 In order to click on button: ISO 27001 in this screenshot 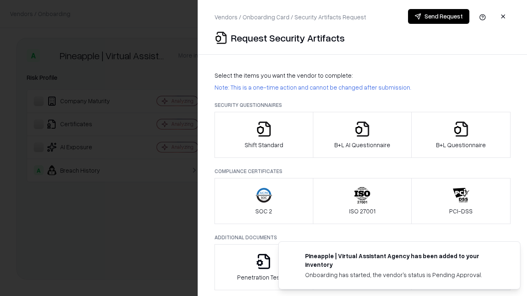, I will do `click(362, 201)`.